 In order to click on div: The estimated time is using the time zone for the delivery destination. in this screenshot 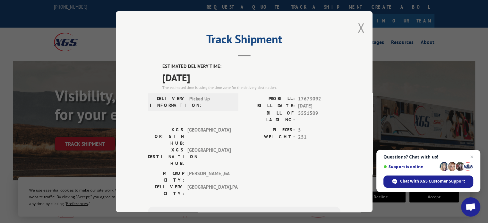, I will do `click(251, 87)`.